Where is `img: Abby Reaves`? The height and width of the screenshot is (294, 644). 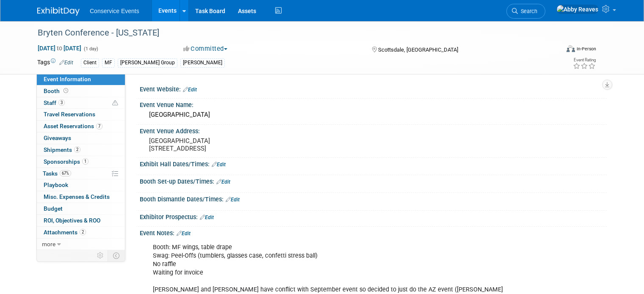 img: Abby Reaves is located at coordinates (578, 9).